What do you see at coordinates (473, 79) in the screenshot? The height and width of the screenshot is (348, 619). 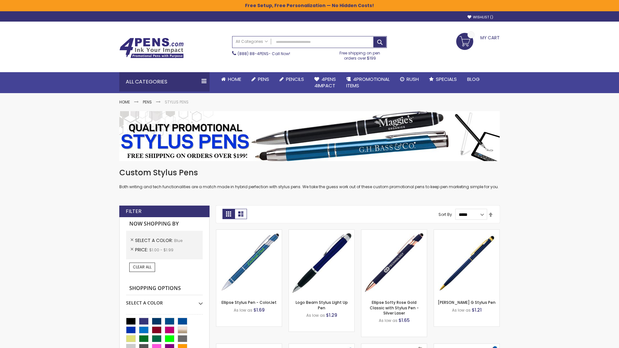 I see `a: Blog` at bounding box center [473, 79].